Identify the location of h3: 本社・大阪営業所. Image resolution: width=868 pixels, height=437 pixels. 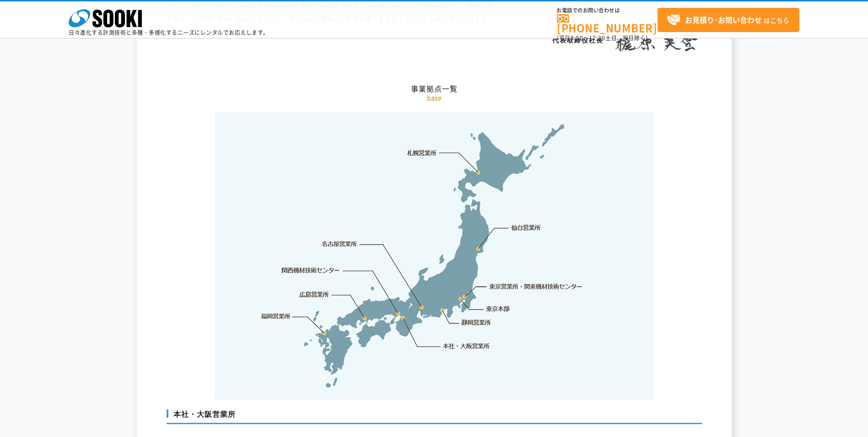
(434, 417).